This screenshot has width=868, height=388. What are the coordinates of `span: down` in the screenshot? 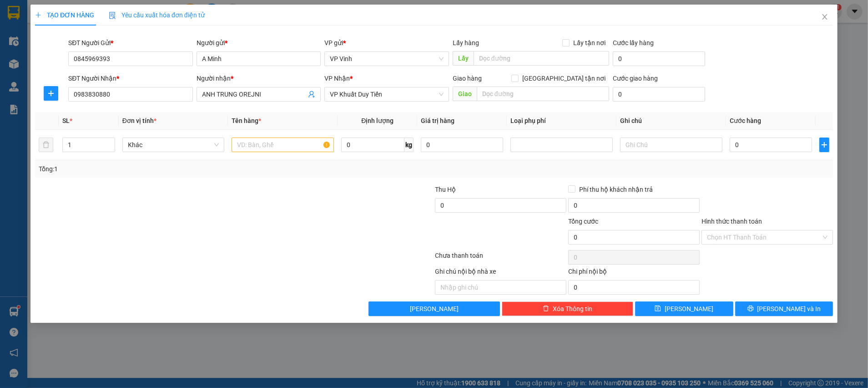 It's located at (110, 149).